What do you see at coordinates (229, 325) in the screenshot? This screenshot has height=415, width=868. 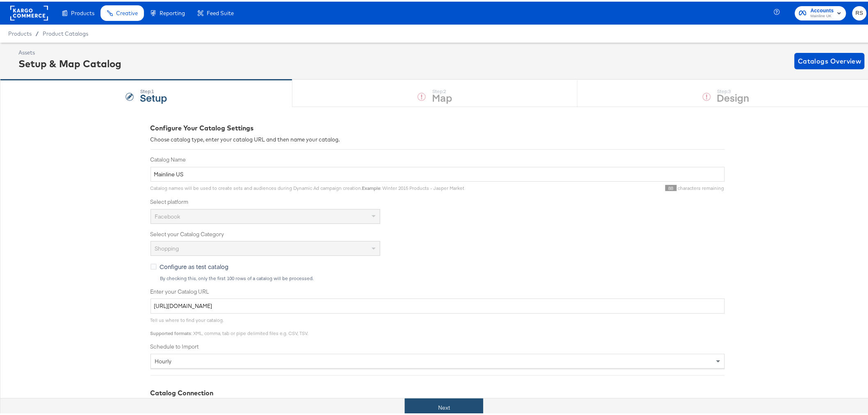 I see `span: Tell us where to find your catalog. : XML, comma, tab or pipe delimited files e.g. CSV, TSV.` at bounding box center [229, 325].